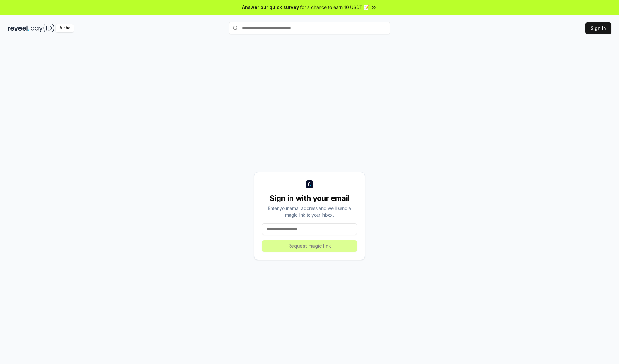 The height and width of the screenshot is (364, 619). I want to click on img: pay_id, so click(42, 28).